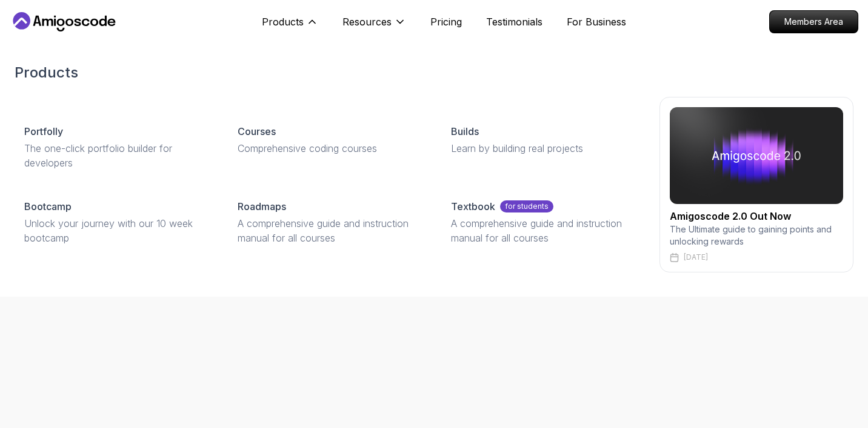 The width and height of the screenshot is (868, 428). Describe the element at coordinates (262, 207) in the screenshot. I see `p: Roadmaps` at that location.